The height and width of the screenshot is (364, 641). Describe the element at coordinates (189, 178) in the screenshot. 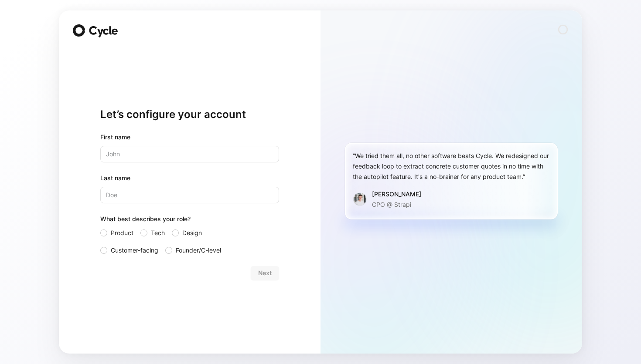

I see `label: Last name` at that location.